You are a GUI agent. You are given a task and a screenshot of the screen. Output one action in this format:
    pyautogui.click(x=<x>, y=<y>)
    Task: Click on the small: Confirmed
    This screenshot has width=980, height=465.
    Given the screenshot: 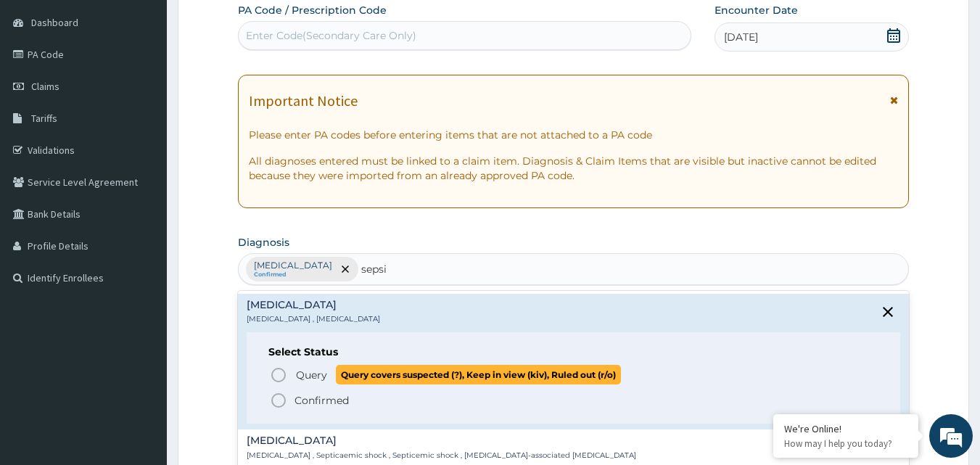 What is the action you would take?
    pyautogui.click(x=293, y=275)
    